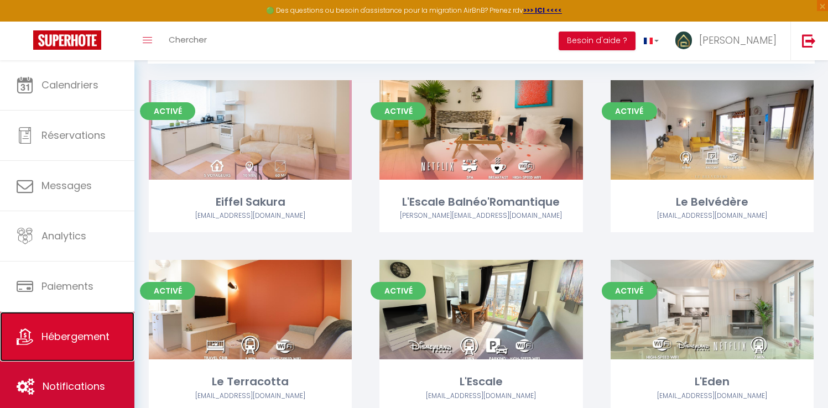 The width and height of the screenshot is (828, 408). What do you see at coordinates (808, 40) in the screenshot?
I see `img: logout` at bounding box center [808, 40].